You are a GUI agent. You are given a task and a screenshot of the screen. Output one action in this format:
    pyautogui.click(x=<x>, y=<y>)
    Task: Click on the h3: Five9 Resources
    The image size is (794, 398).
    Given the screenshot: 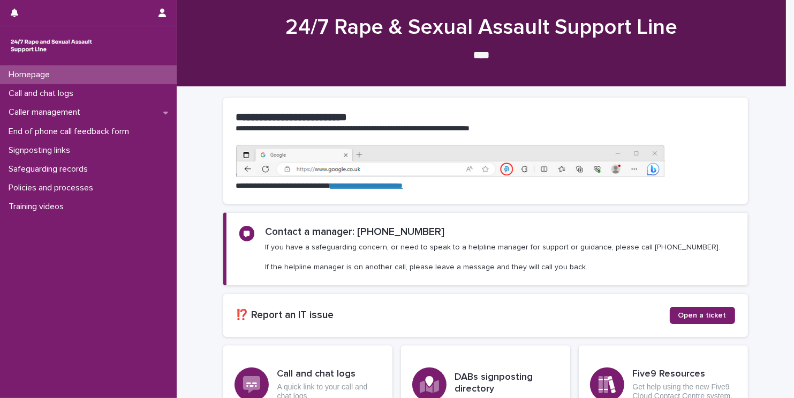 What is the action you would take?
    pyautogui.click(x=685, y=374)
    